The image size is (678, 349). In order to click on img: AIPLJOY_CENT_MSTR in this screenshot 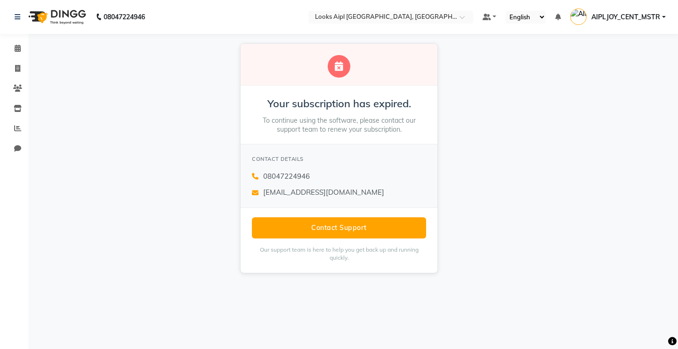, I will do `click(578, 16)`.